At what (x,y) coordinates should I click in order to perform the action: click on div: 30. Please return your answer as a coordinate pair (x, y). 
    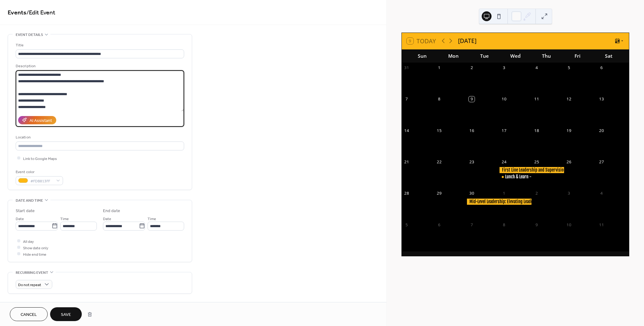
    Looking at the image, I should click on (472, 194).